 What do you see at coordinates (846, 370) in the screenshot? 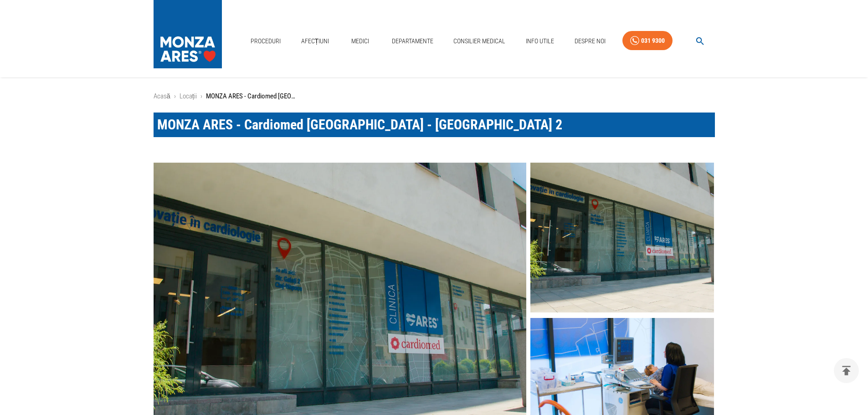
I see `button: delete` at bounding box center [846, 370].